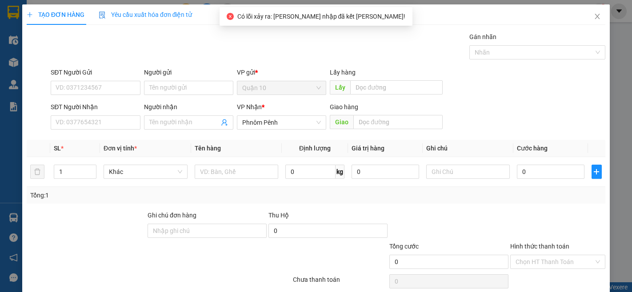  Describe the element at coordinates (95, 107) in the screenshot. I see `div: SĐT Người Nhận` at that location.